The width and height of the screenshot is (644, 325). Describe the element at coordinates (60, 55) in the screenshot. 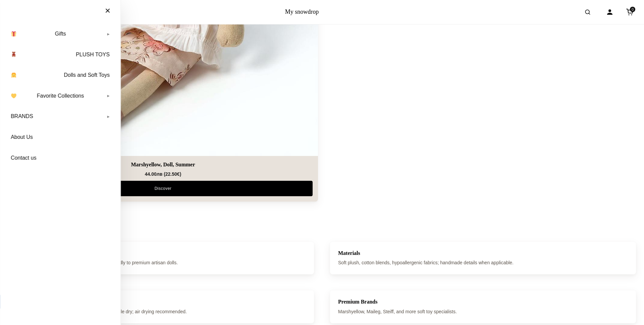

I see `a: PLUSH TOYS` at that location.